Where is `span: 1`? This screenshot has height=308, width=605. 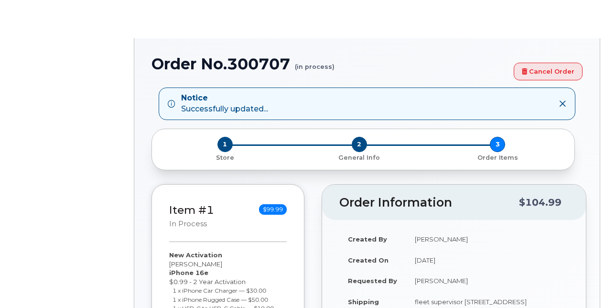
span: 1 is located at coordinates (225, 144).